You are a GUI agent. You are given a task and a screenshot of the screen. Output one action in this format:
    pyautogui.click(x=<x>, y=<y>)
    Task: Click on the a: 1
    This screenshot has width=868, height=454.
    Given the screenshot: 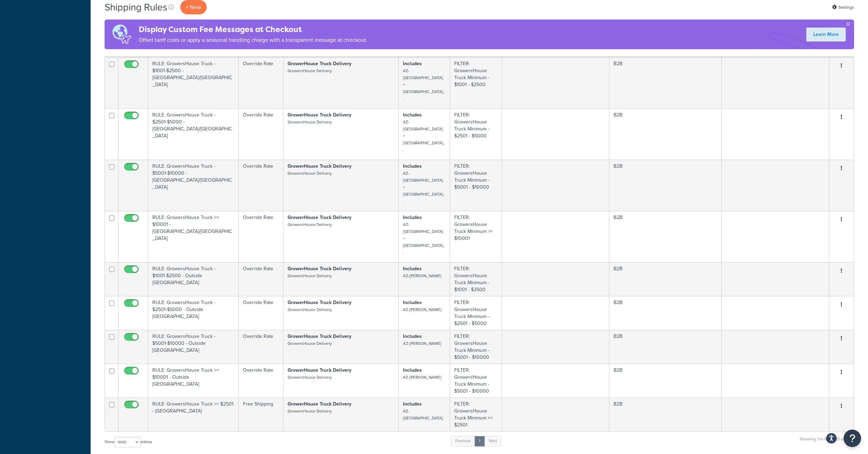 What is the action you would take?
    pyautogui.click(x=480, y=441)
    